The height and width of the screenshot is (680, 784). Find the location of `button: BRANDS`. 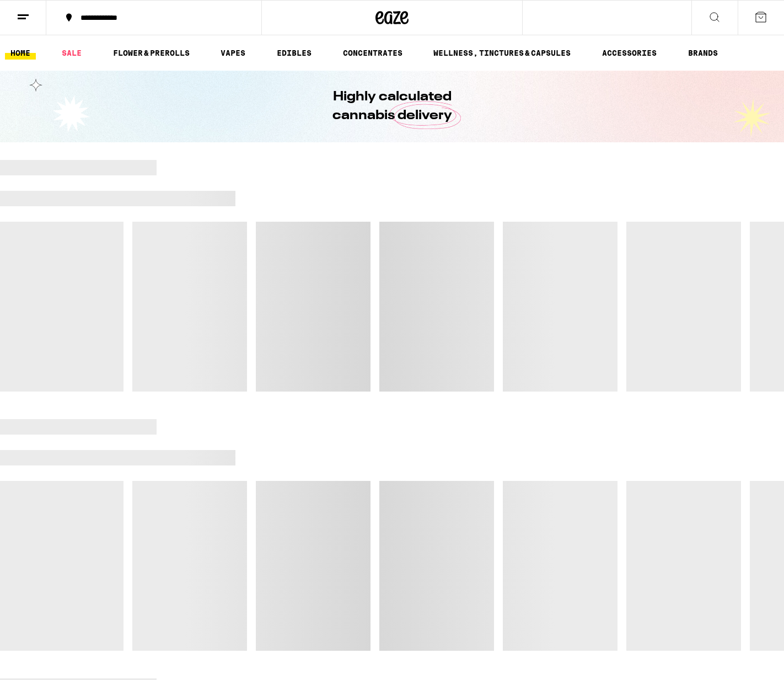

button: BRANDS is located at coordinates (703, 53).